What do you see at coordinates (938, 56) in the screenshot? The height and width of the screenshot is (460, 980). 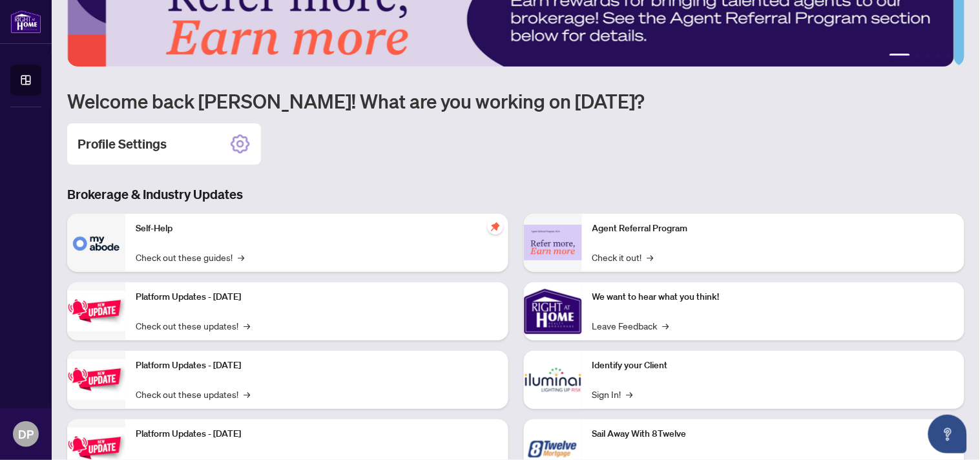 I see `button: 4` at bounding box center [938, 56].